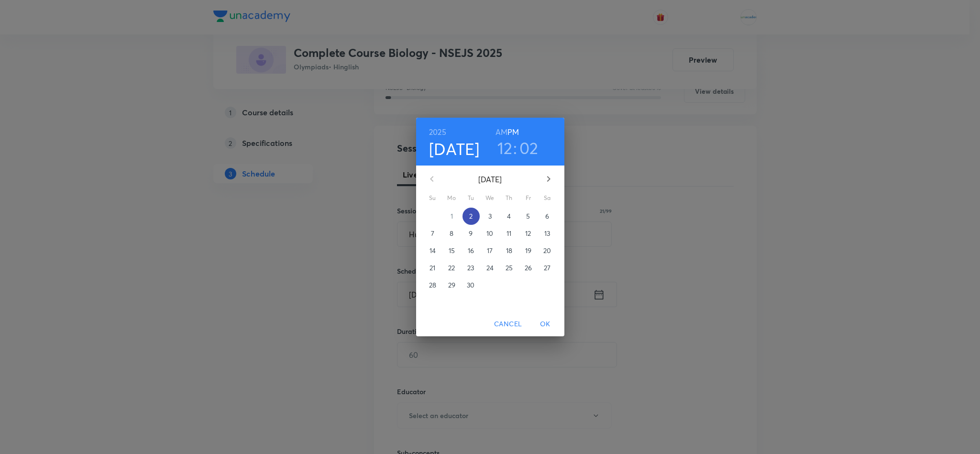 This screenshot has height=454, width=980. What do you see at coordinates (471, 268) in the screenshot?
I see `button: 23` at bounding box center [471, 268].